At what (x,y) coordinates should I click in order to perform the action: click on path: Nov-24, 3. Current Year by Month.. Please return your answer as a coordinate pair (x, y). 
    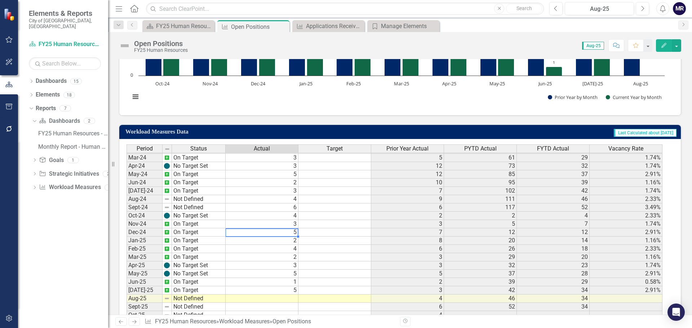
    Looking at the image, I should click on (219, 62).